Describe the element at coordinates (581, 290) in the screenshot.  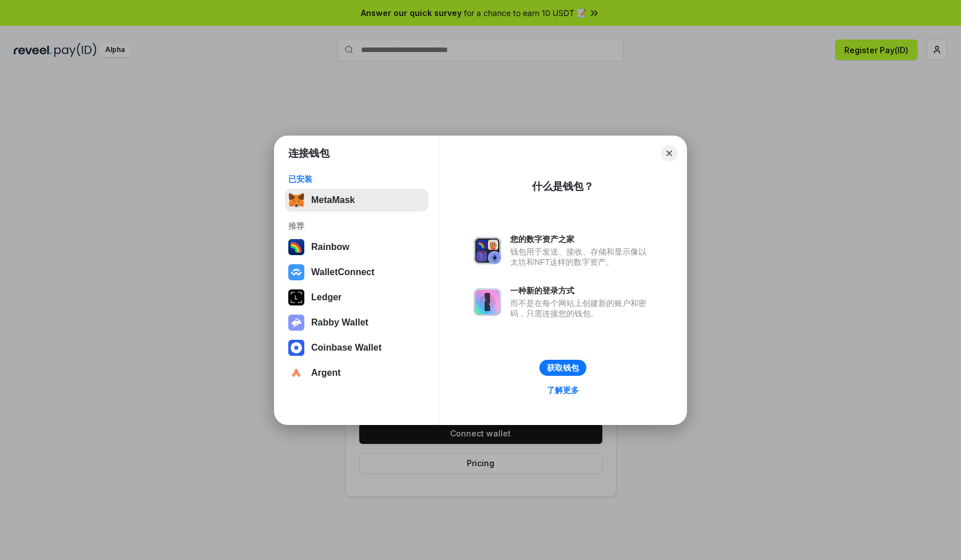
I see `div: 一种新的登录方式` at that location.